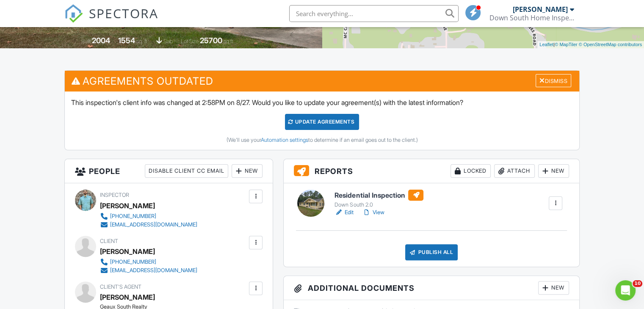  Describe the element at coordinates (431, 171) in the screenshot. I see `h3: Reports` at that location.